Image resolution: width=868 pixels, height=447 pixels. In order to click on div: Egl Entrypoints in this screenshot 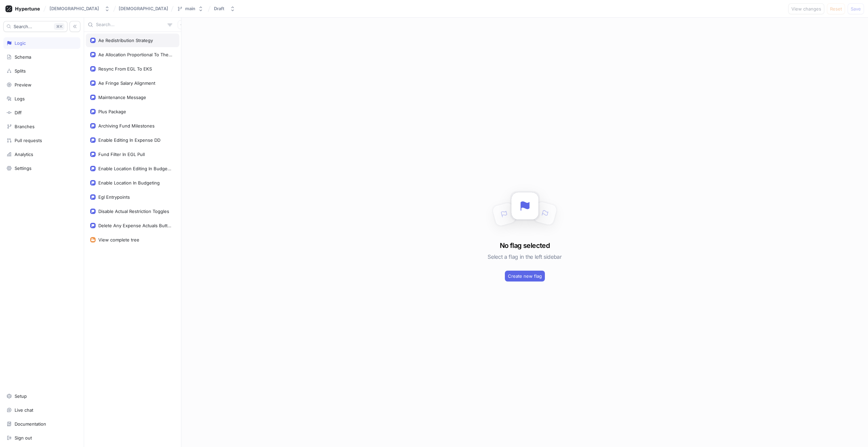, I will do `click(114, 197)`.